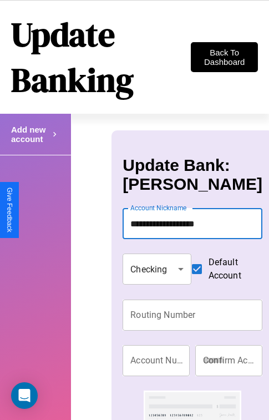  Describe the element at coordinates (231, 269) in the screenshot. I see `span: Default Account` at that location.